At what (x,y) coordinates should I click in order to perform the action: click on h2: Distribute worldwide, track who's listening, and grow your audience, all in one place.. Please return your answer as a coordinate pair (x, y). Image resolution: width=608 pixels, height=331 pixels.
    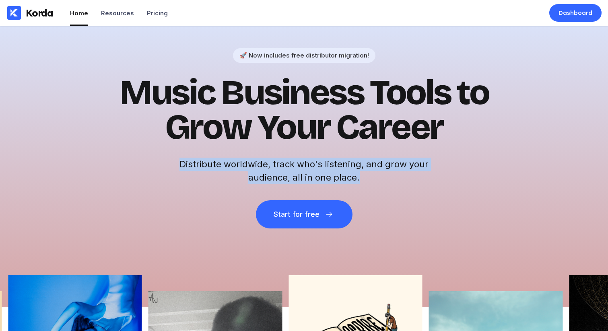
    Looking at the image, I should click on (304, 171).